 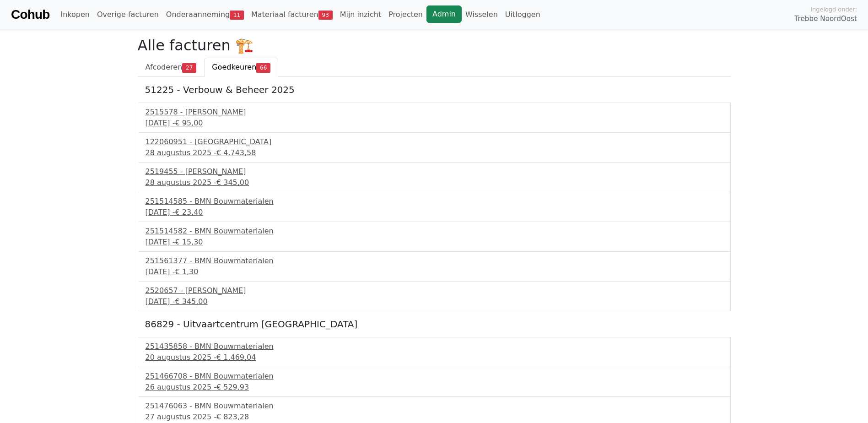 What do you see at coordinates (434, 406) in the screenshot?
I see `div: 251476063 - BMN Bouwmaterialen` at bounding box center [434, 406].